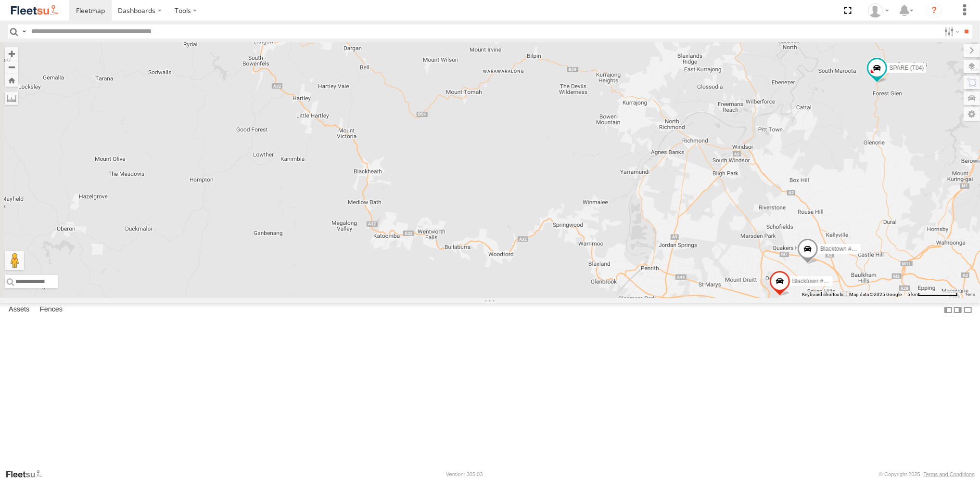 The height and width of the screenshot is (479, 980). What do you see at coordinates (464, 474) in the screenshot?
I see `div: Version: 305.03` at bounding box center [464, 474].